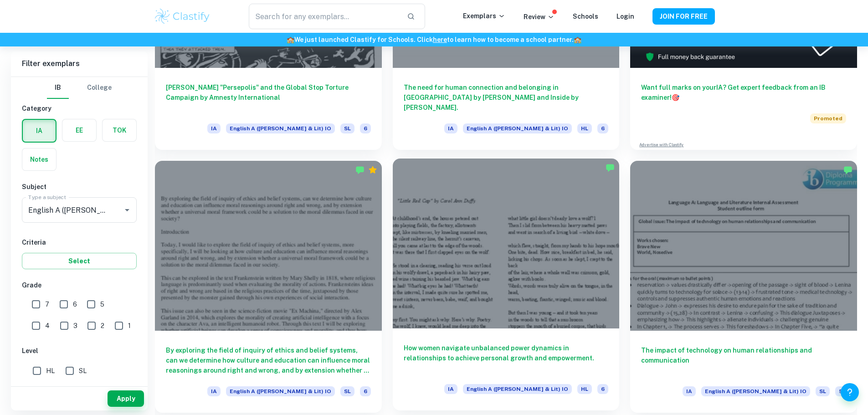 This screenshot has height=415, width=868. What do you see at coordinates (75, 326) in the screenshot?
I see `span: 3` at bounding box center [75, 326].